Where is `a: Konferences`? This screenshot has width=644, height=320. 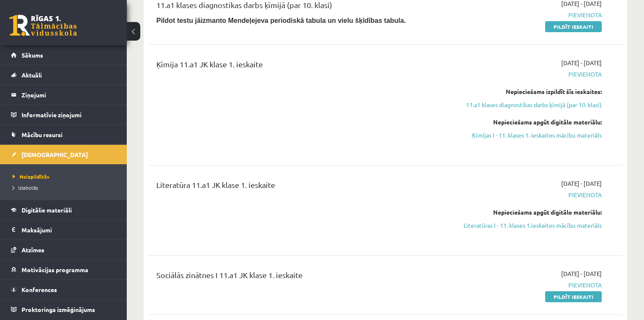 a: Konferences is located at coordinates (63, 289).